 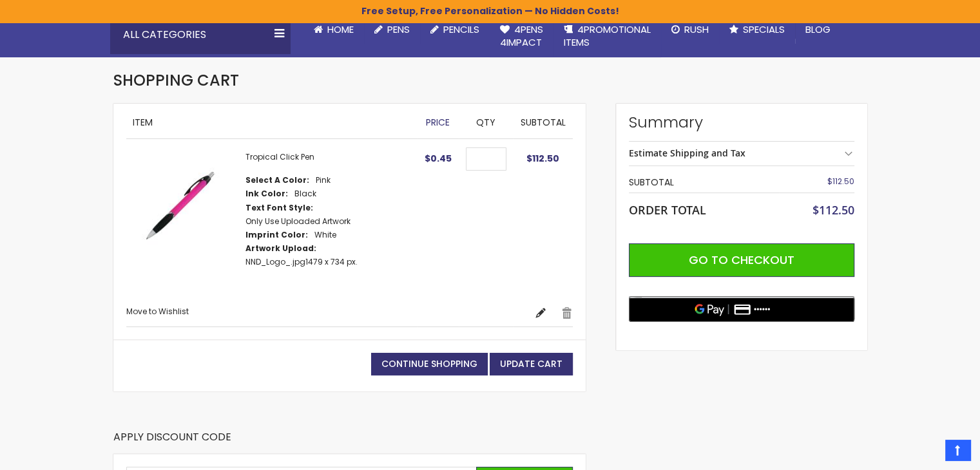 What do you see at coordinates (275, 262) in the screenshot?
I see `a: NND_Logo_.jpg` at bounding box center [275, 262].